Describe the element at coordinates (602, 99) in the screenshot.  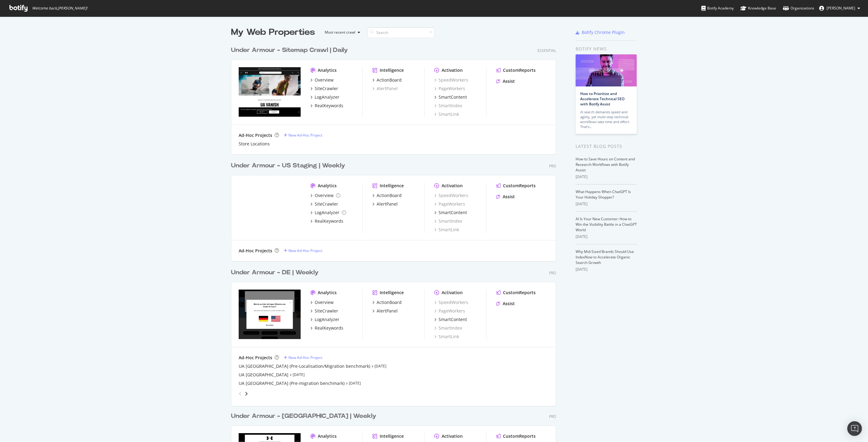
I see `a: How to Prioritize and Accelerate Technical SEO with Botify Assist` at that location.